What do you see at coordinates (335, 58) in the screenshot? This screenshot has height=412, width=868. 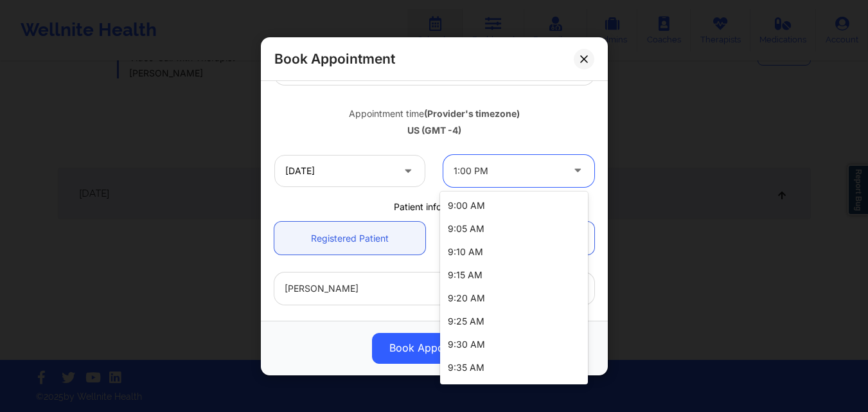 I see `h2: Book Appointment` at bounding box center [335, 58].